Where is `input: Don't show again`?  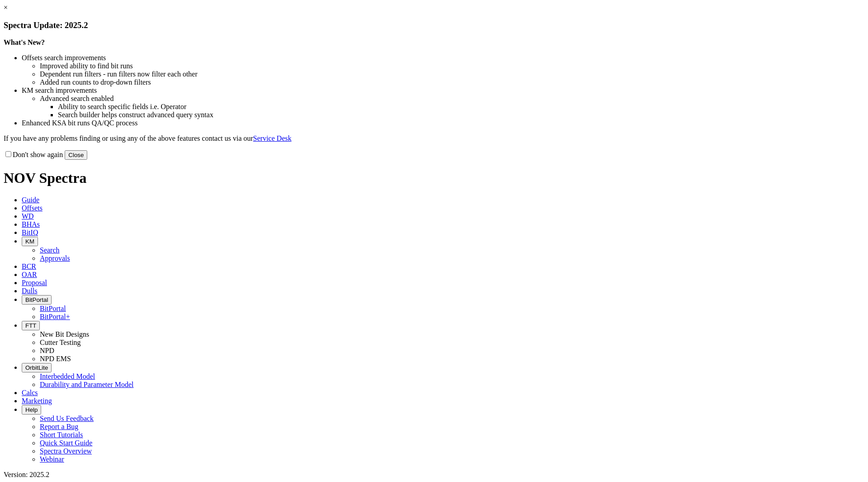
input: Don't show again is located at coordinates (8, 154).